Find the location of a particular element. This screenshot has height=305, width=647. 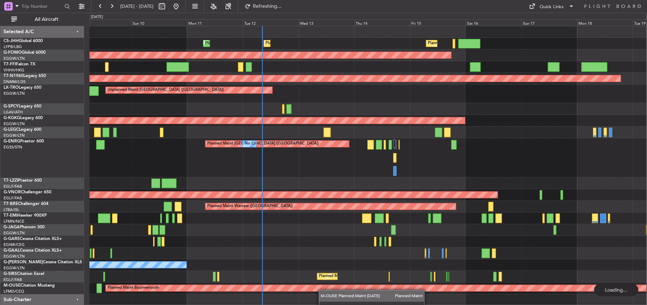

a: LTBA/ISL is located at coordinates (11, 210).